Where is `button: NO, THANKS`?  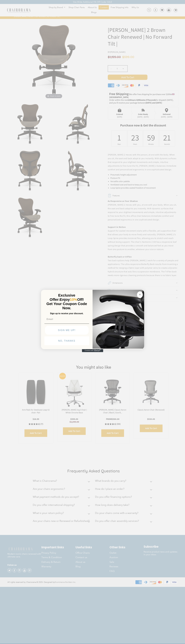
button: NO, THANKS is located at coordinates (67, 341).